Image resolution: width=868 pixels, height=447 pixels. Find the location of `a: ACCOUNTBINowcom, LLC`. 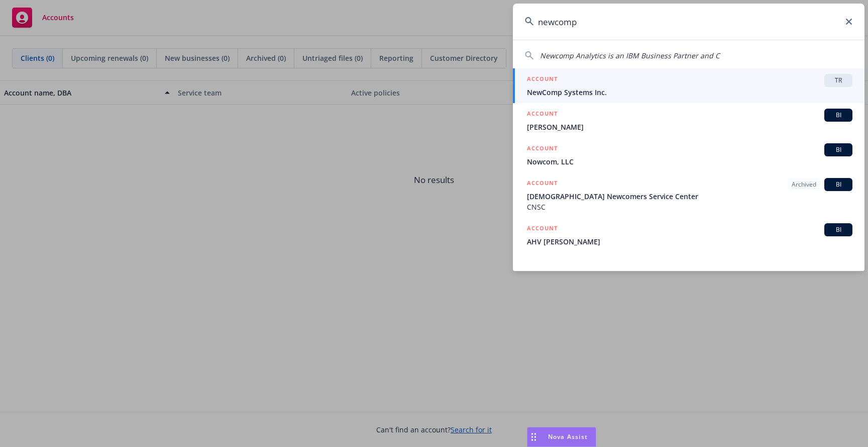

a: ACCOUNTBINowcom, LLC is located at coordinates (689, 154).